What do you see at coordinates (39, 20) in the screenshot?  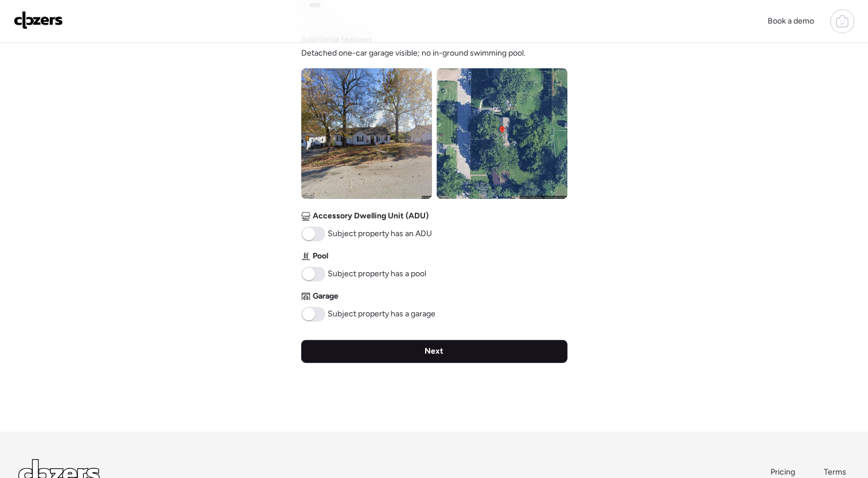 I see `img: Logo` at bounding box center [39, 20].